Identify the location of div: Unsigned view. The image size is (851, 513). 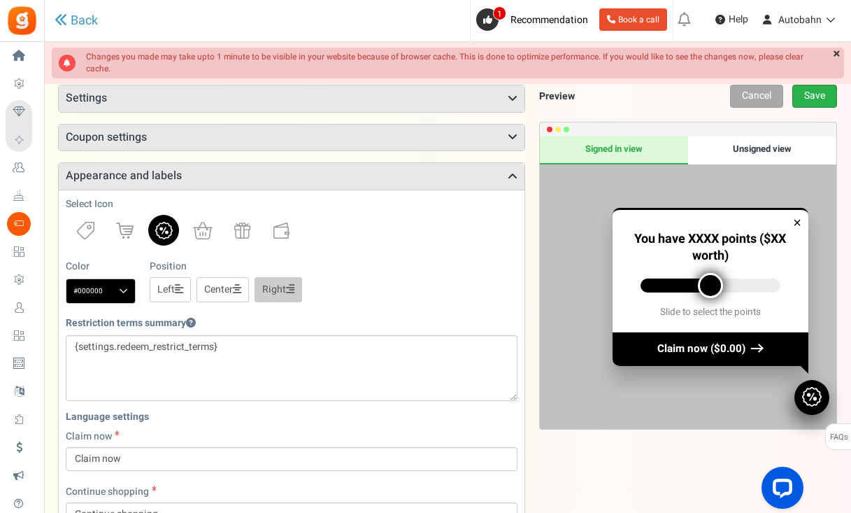
(762, 150).